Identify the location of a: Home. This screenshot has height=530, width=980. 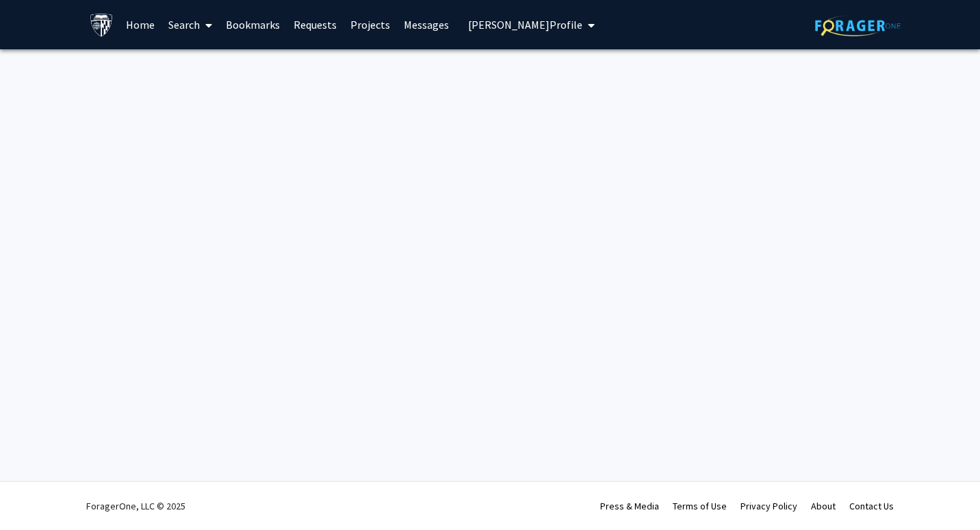
(140, 24).